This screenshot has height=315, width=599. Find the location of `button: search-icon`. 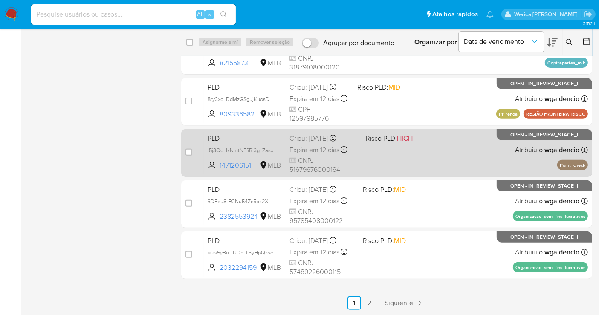

button: search-icon is located at coordinates (223, 14).